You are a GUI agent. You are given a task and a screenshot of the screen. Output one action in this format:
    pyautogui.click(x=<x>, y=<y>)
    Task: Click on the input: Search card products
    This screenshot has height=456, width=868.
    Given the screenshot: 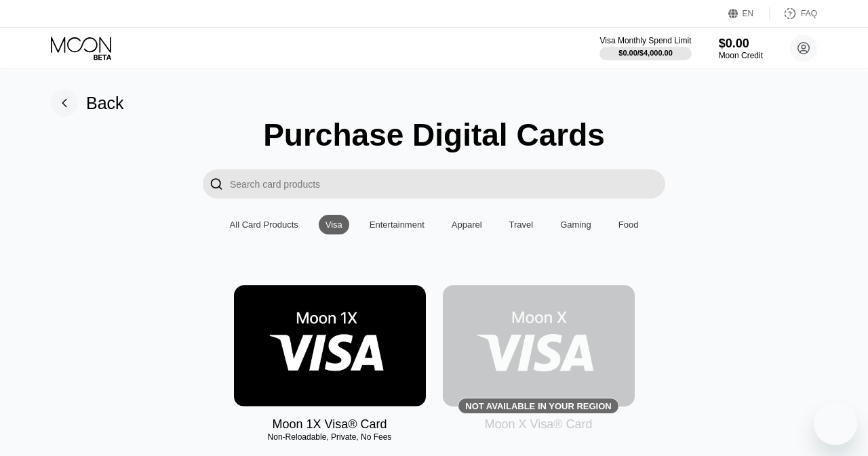 What is the action you would take?
    pyautogui.click(x=447, y=184)
    